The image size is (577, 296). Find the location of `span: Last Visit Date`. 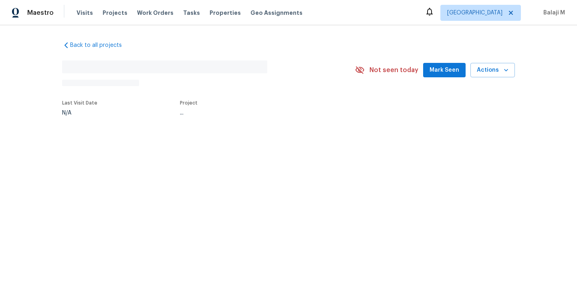

span: Last Visit Date is located at coordinates (80, 103).